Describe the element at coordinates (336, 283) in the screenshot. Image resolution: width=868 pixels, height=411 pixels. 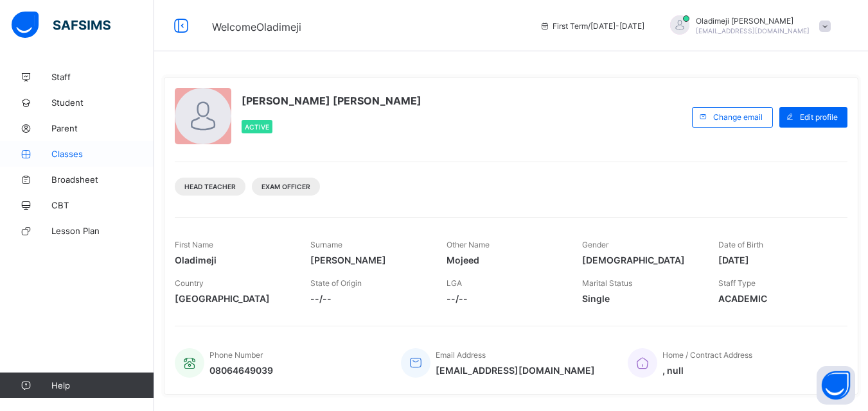
I see `span: State of Origin` at that location.